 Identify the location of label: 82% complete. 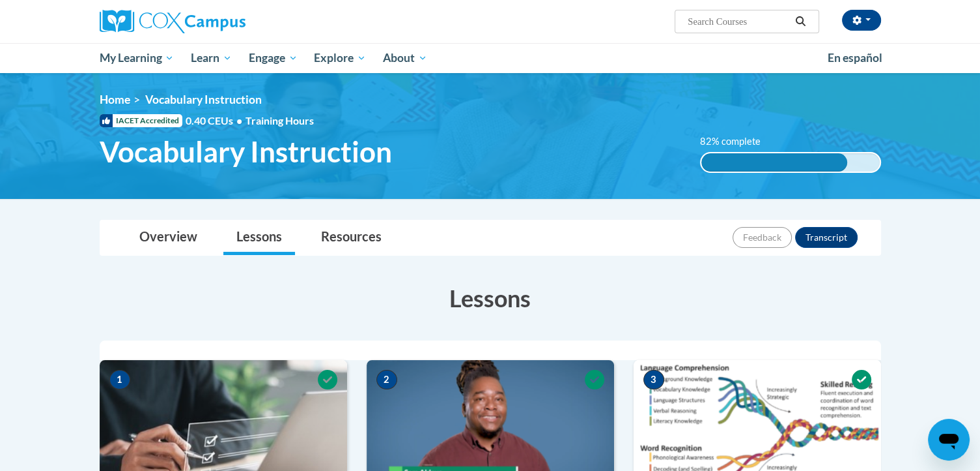
(737, 141).